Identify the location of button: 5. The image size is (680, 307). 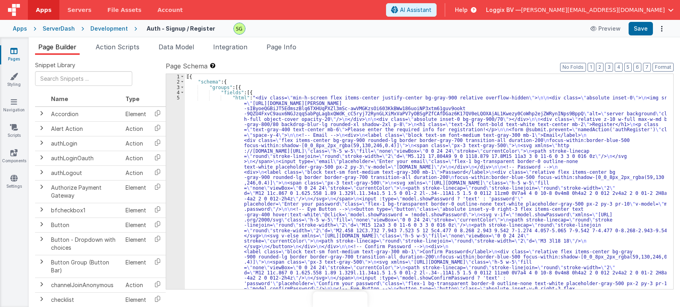
(628, 67).